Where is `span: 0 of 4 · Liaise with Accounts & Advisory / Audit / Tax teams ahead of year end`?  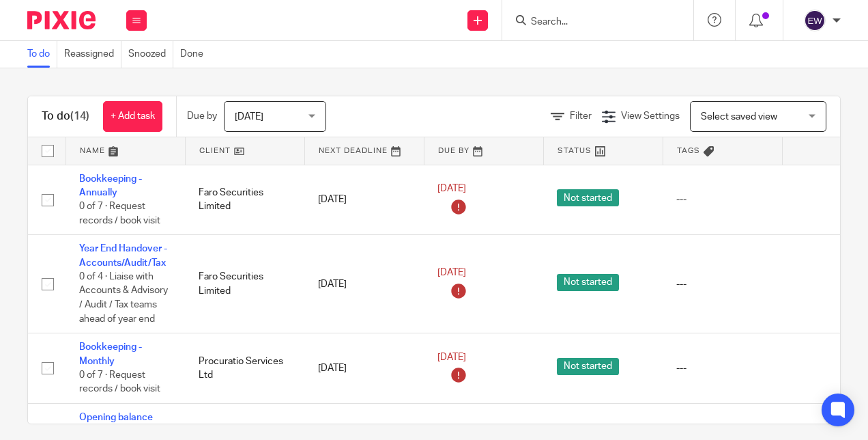 span: 0 of 4 · Liaise with Accounts & Advisory / Audit / Tax teams ahead of year end is located at coordinates (124, 298).